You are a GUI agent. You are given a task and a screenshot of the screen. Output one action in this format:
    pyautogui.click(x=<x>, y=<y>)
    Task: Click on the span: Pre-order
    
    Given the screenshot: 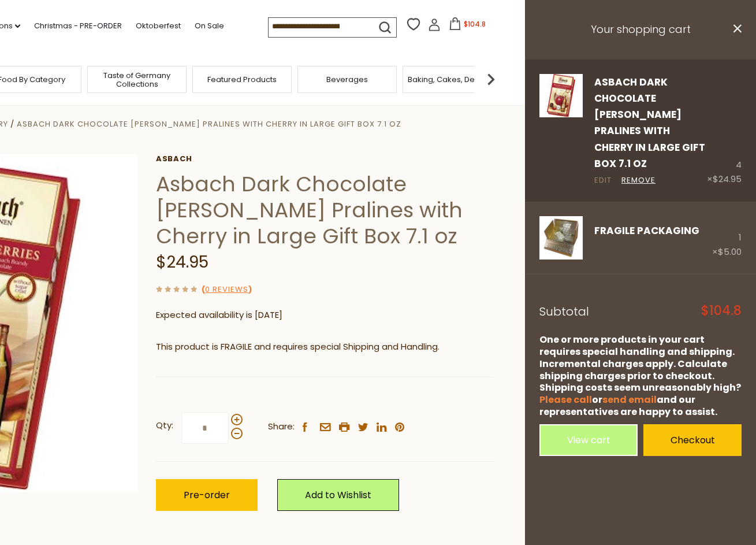 What is the action you would take?
    pyautogui.click(x=207, y=495)
    